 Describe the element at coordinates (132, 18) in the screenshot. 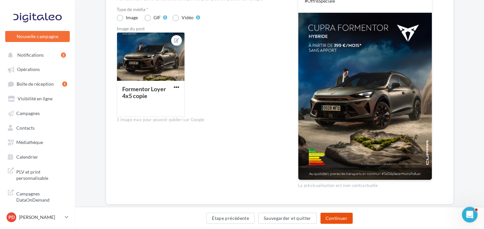

I see `div: Image` at that location.